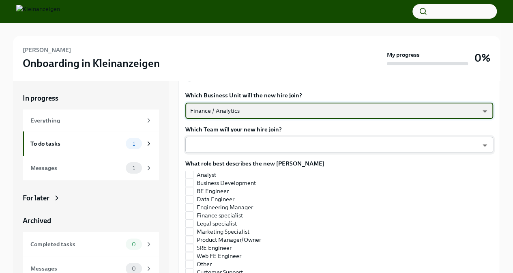 The image size is (513, 273). I want to click on label: Which Business Unit will the new hire join?, so click(339, 95).